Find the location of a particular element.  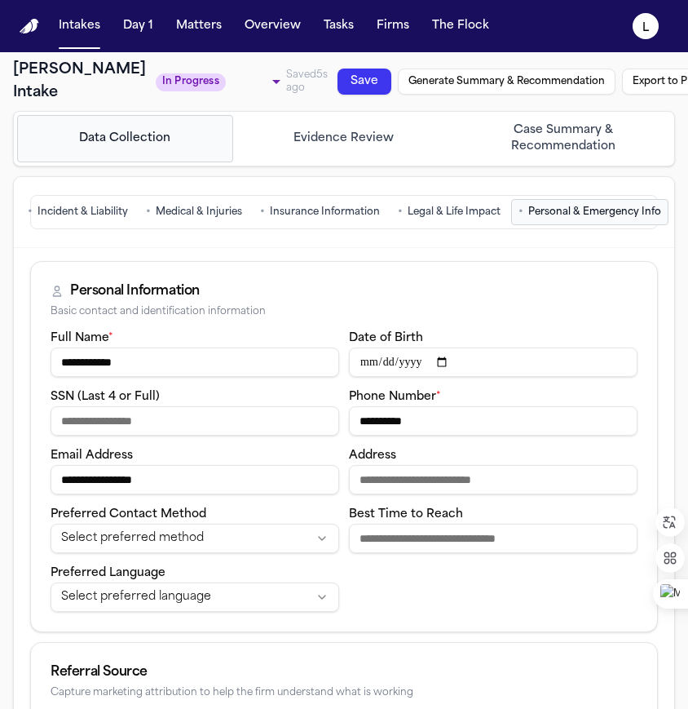

button: Save is located at coordinates (364, 82).